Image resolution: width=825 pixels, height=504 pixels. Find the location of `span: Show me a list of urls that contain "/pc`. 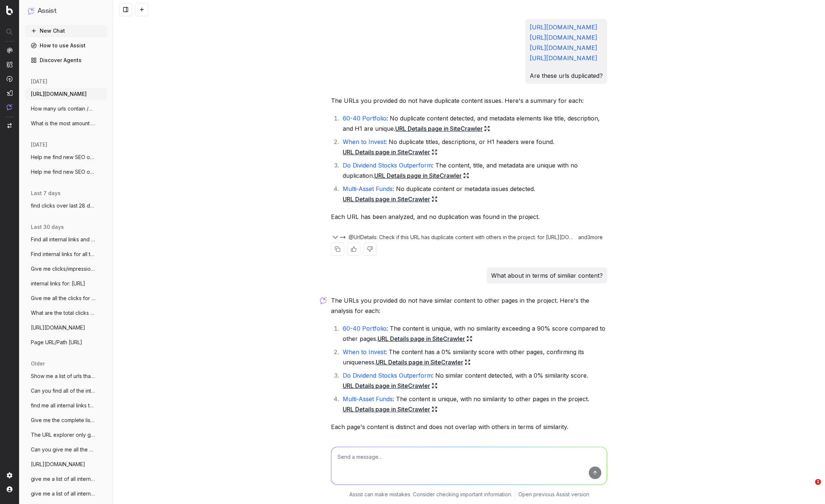

span: Show me a list of urls that contain "/pc is located at coordinates (63, 376).